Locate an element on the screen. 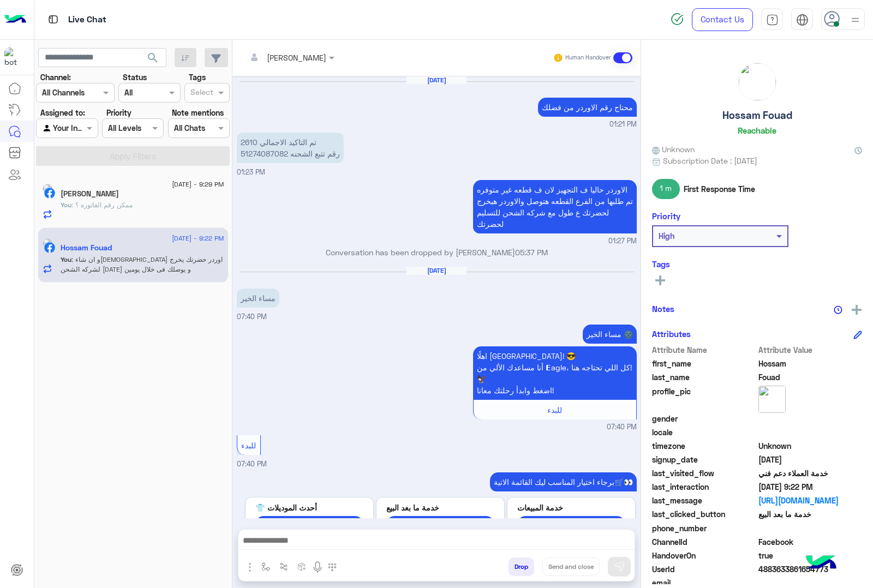  a: tab is located at coordinates (772, 20).